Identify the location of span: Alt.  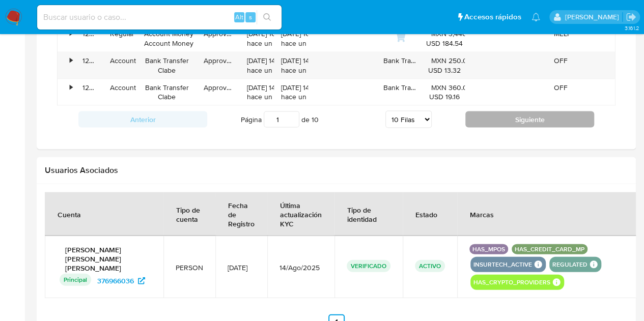
(239, 17).